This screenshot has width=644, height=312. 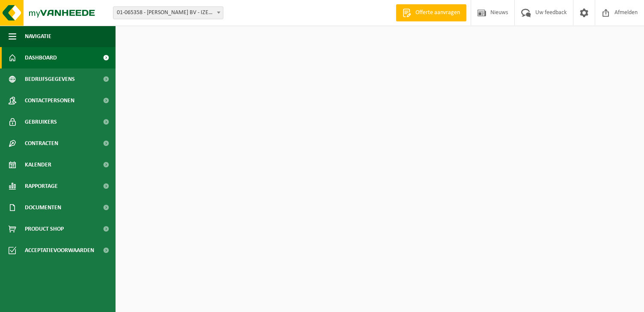 What do you see at coordinates (41, 58) in the screenshot?
I see `span: Dashboard` at bounding box center [41, 58].